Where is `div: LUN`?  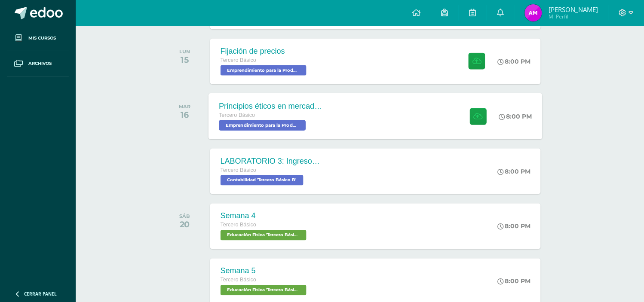 div: LUN is located at coordinates (185, 52).